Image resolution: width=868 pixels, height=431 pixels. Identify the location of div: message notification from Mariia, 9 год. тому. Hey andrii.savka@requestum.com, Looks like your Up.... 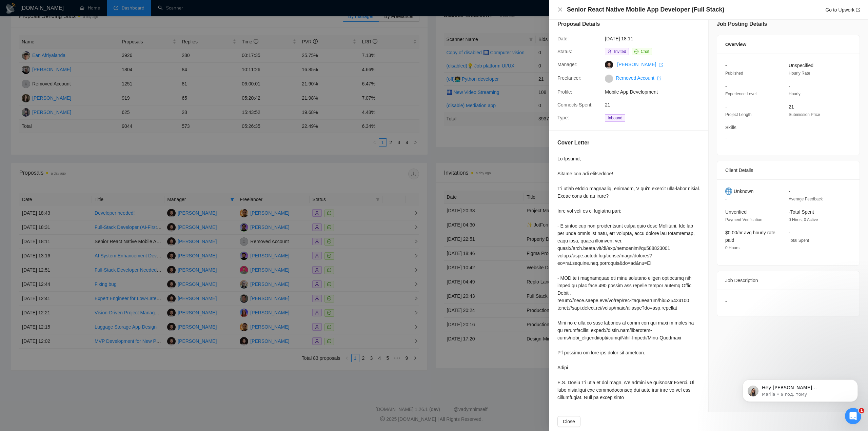
(68, 25).